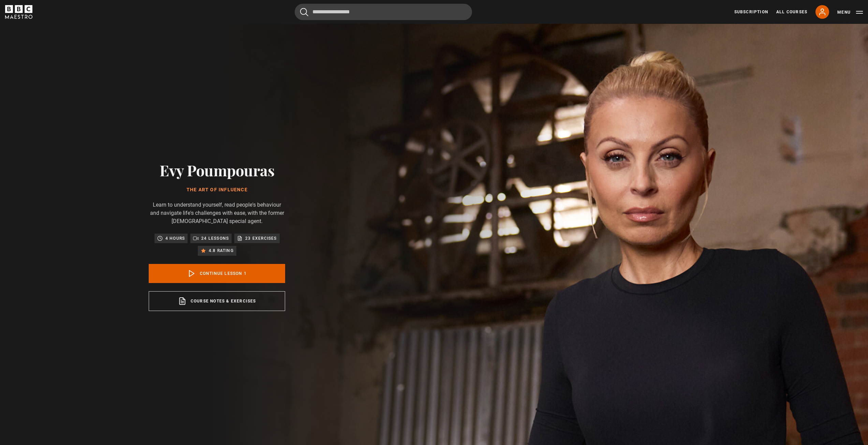 The image size is (868, 445). I want to click on p: 4 hours, so click(175, 238).